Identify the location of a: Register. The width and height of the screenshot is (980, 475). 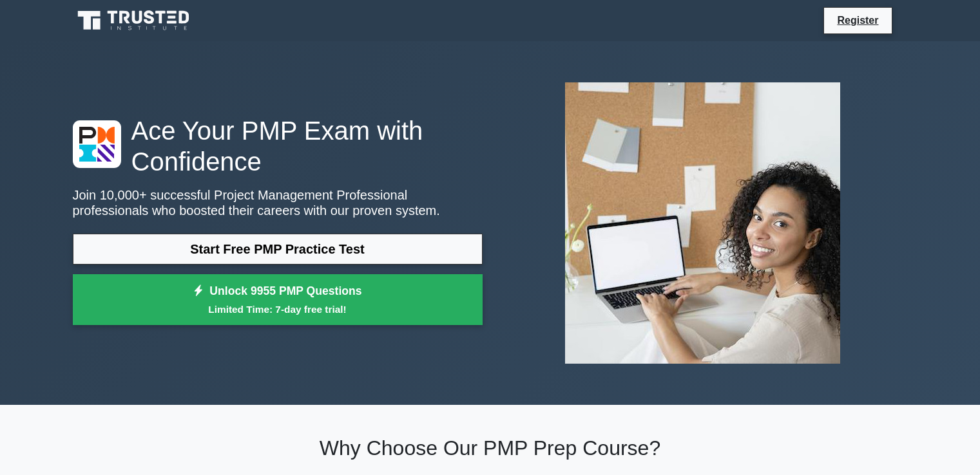
(857, 20).